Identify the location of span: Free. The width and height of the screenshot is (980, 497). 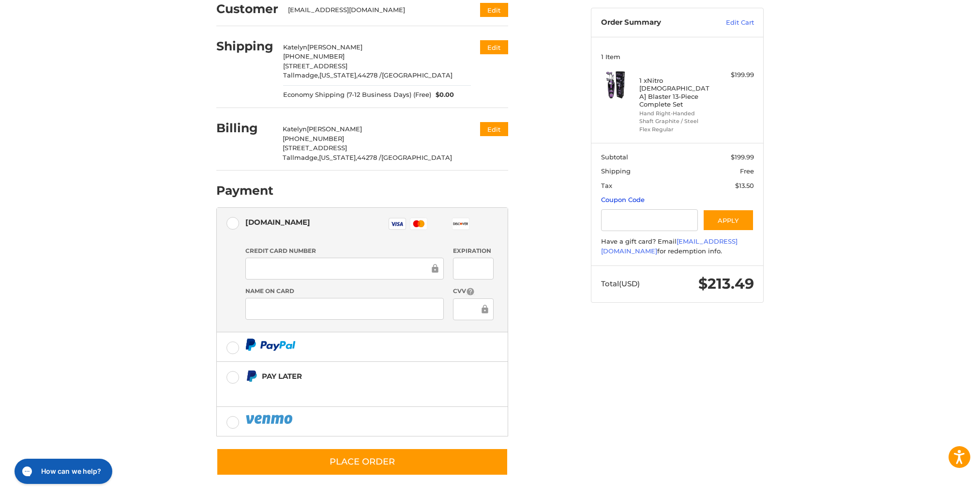
(747, 171).